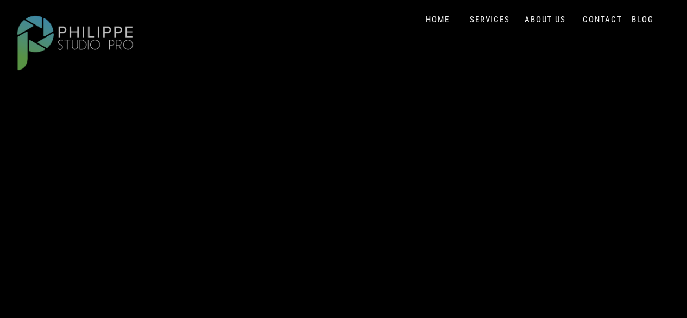 The height and width of the screenshot is (318, 687). What do you see at coordinates (545, 20) in the screenshot?
I see `nav: ABOUT US` at bounding box center [545, 20].